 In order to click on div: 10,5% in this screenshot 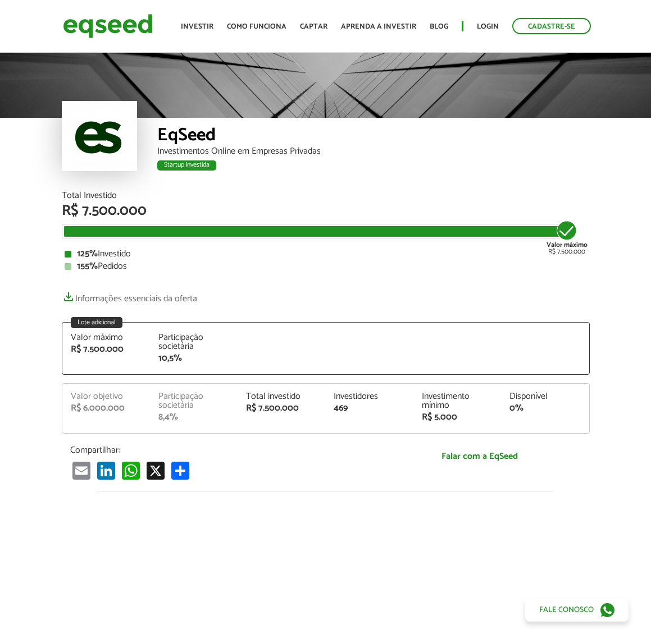, I will do `click(194, 359)`.